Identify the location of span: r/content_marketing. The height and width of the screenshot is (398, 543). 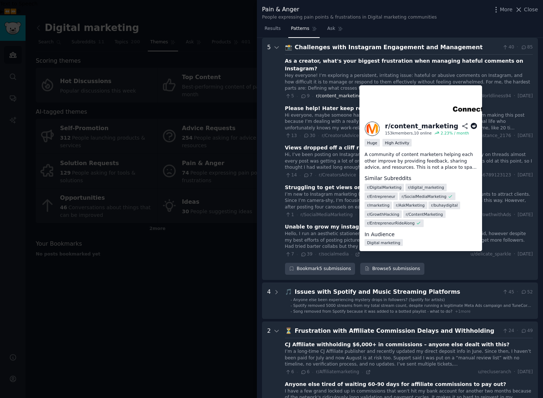
(338, 96).